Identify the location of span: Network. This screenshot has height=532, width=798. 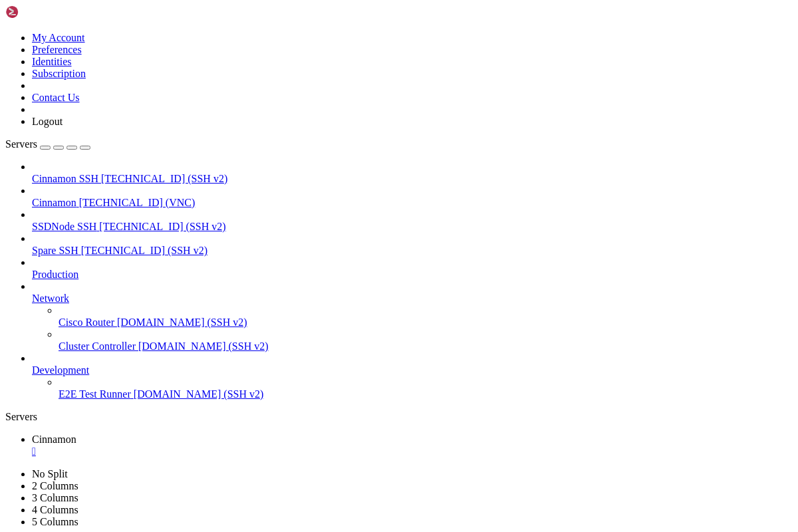
(50, 298).